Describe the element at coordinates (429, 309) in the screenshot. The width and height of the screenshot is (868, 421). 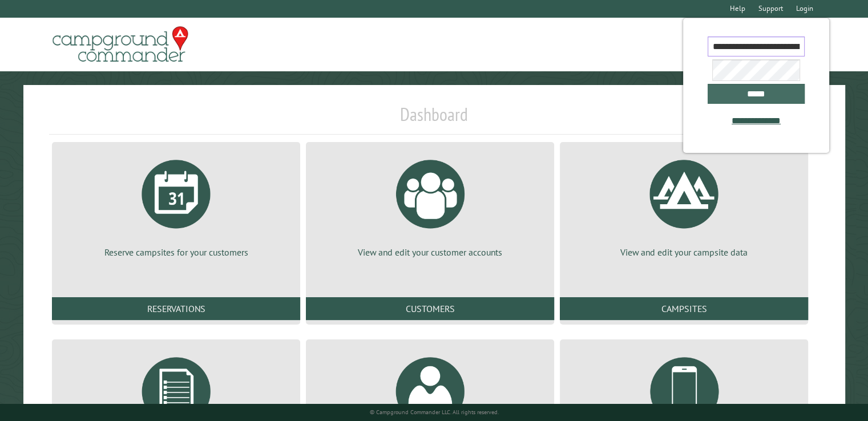
I see `a: Customers` at that location.